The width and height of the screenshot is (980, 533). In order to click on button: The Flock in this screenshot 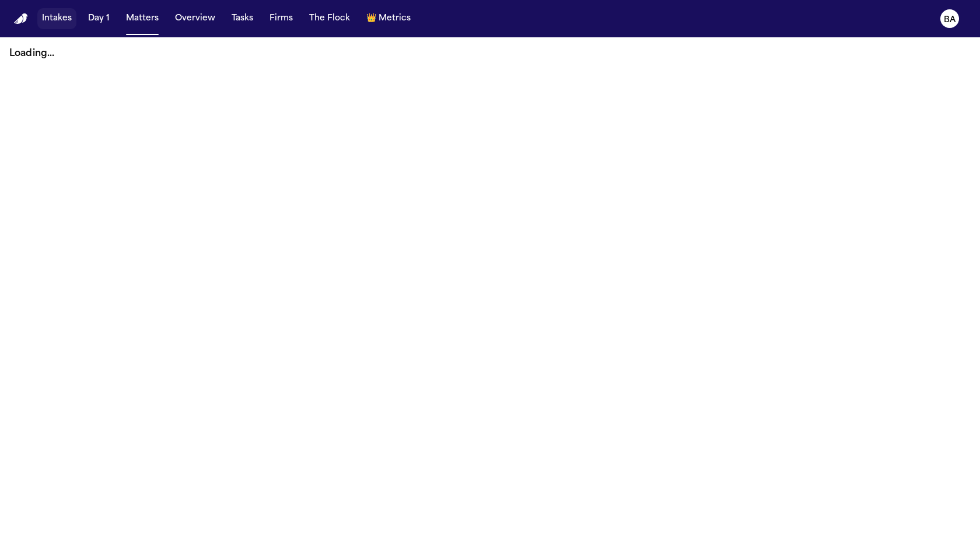, I will do `click(330, 19)`.